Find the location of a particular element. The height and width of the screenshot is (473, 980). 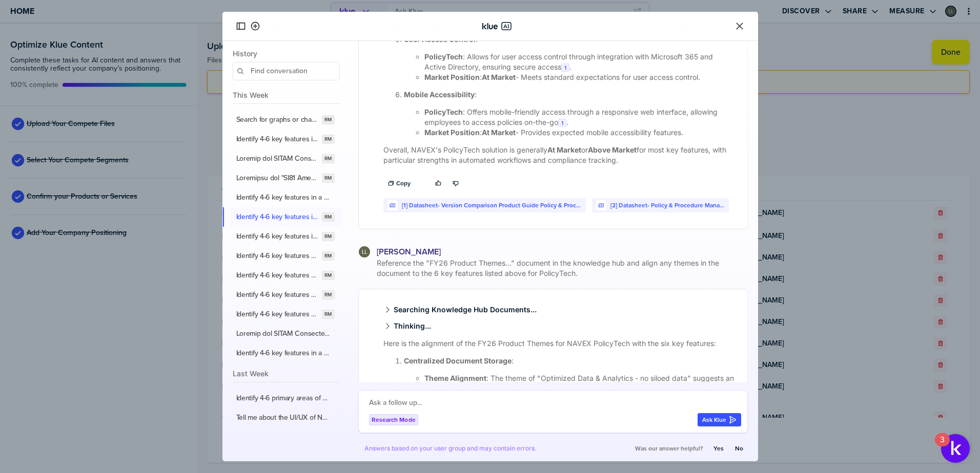

label: Loremip dol SITAM Consecte ad Elitsedd Eiusmodtem Incididunt utlaboree dolorem aliquaen ad min ve... is located at coordinates (283, 334).